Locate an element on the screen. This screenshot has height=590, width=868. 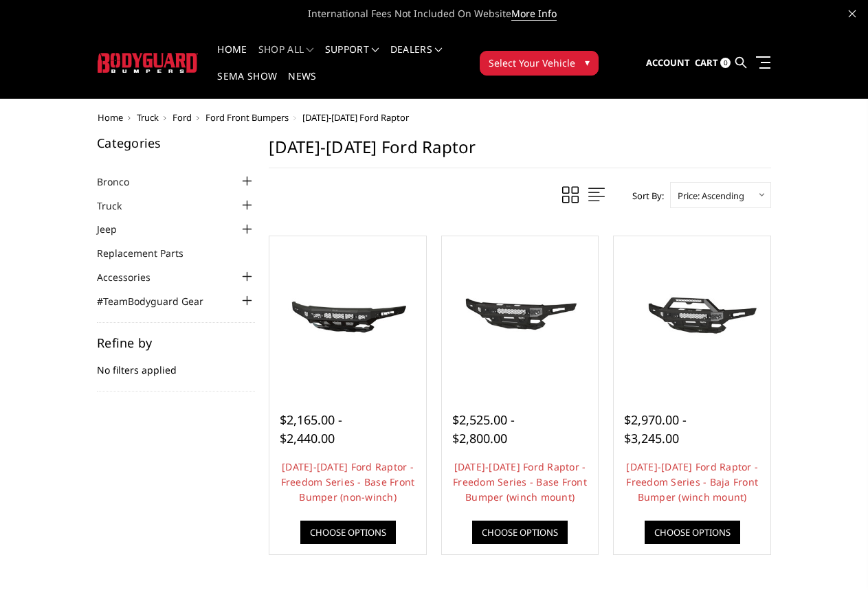
div: No filters applied is located at coordinates (176, 365).